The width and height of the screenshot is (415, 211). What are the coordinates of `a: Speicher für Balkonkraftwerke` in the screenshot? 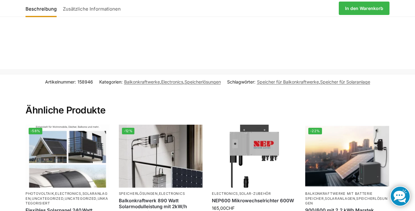 It's located at (288, 82).